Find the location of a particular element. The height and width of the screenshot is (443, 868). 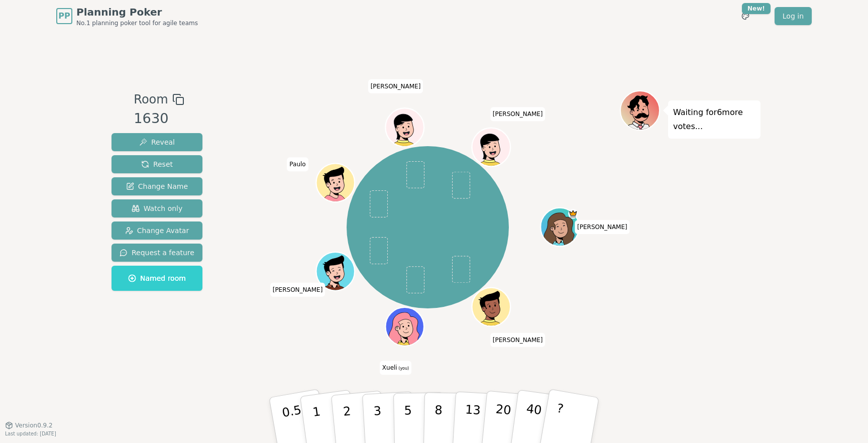

button: Watch only is located at coordinates (157, 208).